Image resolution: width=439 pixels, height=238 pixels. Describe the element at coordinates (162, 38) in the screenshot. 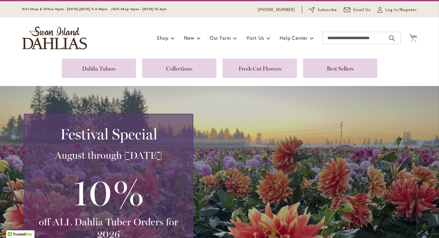

I see `span: Shop` at that location.